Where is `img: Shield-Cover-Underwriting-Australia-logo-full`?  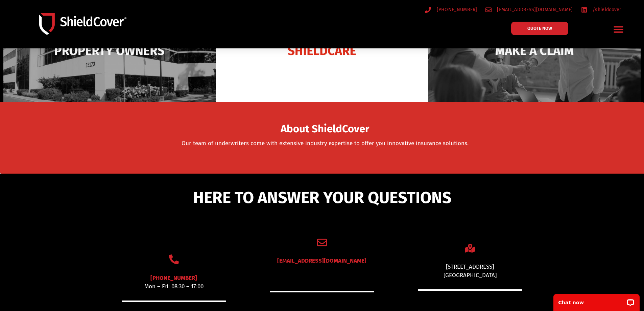
img: Shield-Cover-Underwriting-Australia-logo-full is located at coordinates (83, 24).